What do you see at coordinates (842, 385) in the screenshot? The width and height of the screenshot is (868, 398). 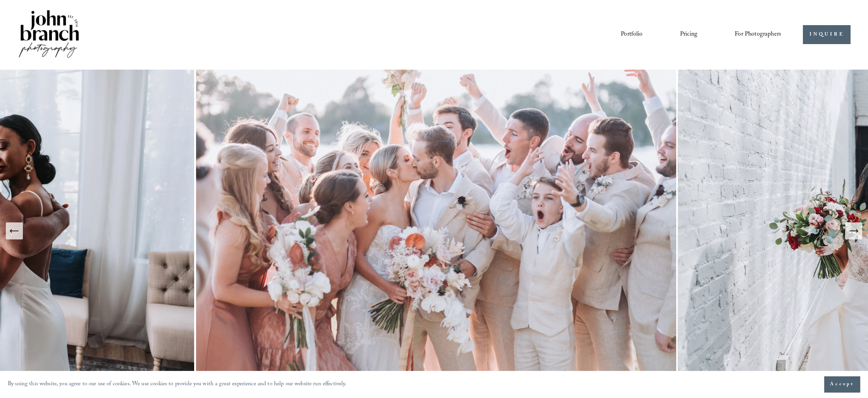 I see `span: Accept` at bounding box center [842, 385].